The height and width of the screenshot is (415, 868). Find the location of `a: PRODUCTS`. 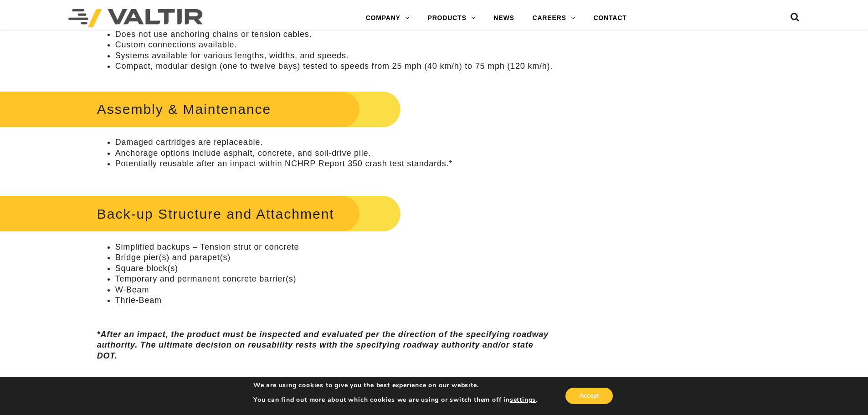

a: PRODUCTS is located at coordinates (452, 18).